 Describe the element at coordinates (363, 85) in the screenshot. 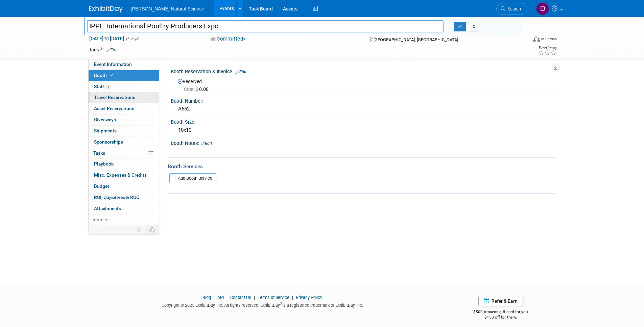

I see `div: Reserved` at that location.